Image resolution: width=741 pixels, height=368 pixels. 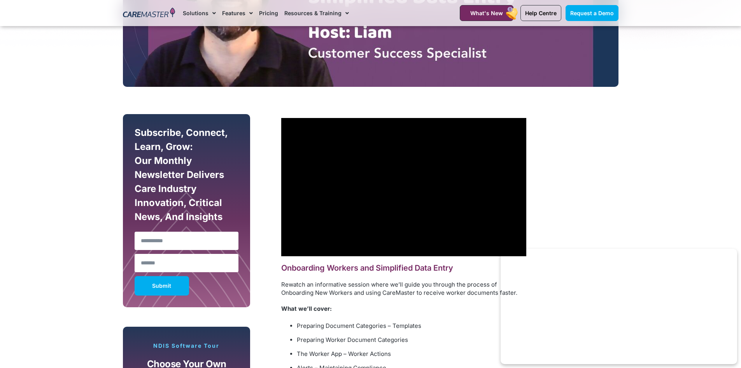 What do you see at coordinates (412, 340) in the screenshot?
I see `li: Preparing Worker Document Categories` at bounding box center [412, 340].